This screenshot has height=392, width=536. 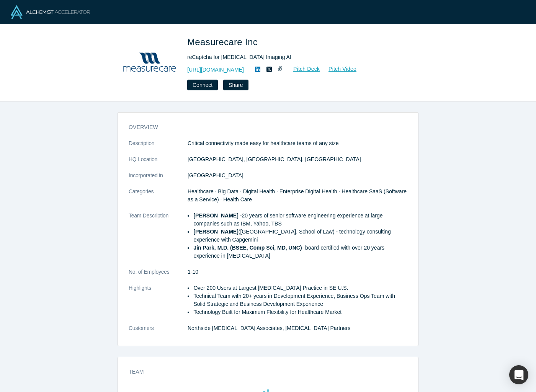 What do you see at coordinates (262, 127) in the screenshot?
I see `h3: overview` at bounding box center [262, 127].